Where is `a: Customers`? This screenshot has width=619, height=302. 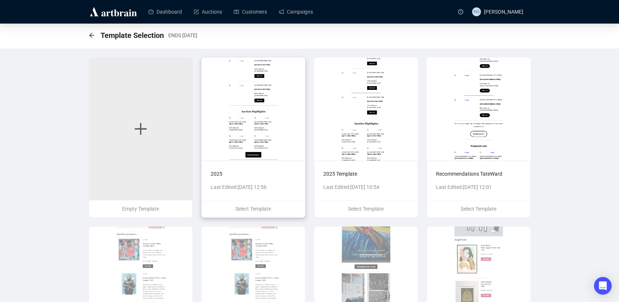
a: Customers is located at coordinates (250, 12).